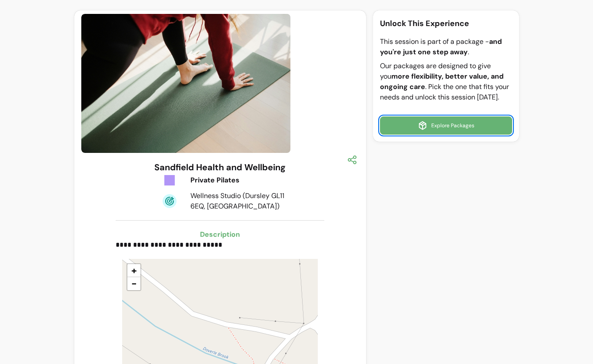 The image size is (593, 364). Describe the element at coordinates (186, 84) in the screenshot. I see `img: https://d3pz9znudhj10h.cloudfront.net/5ce270c8-7235-447f-a83f-46d81a54bc86` at that location.